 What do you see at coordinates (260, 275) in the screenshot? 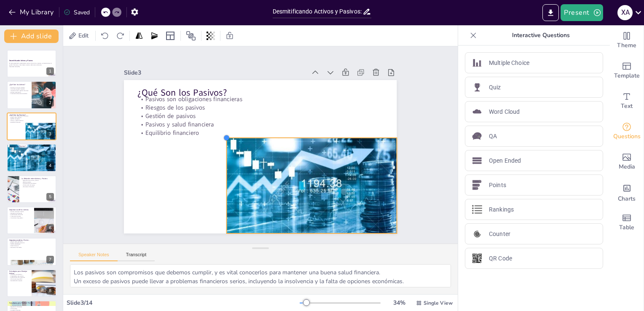
I see `textarea: Los pasivos son compromisos que debemos cumplir, y es vital conocerlos para mantener una buena sa...` at bounding box center [260, 275].